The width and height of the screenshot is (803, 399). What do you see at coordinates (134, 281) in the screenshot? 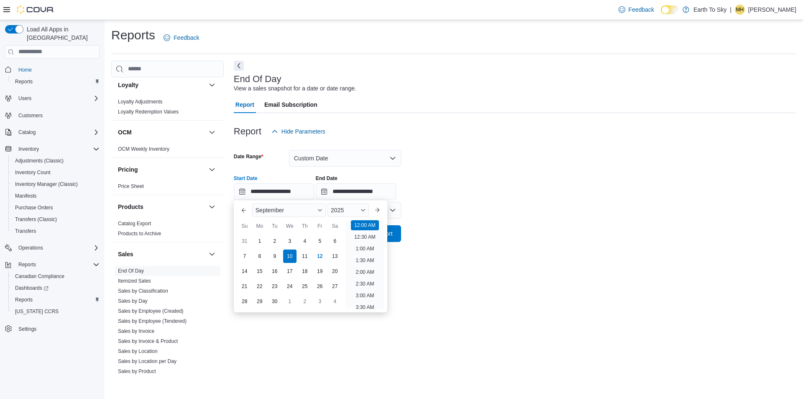
I see `a: Itemized Sales` at bounding box center [134, 281].